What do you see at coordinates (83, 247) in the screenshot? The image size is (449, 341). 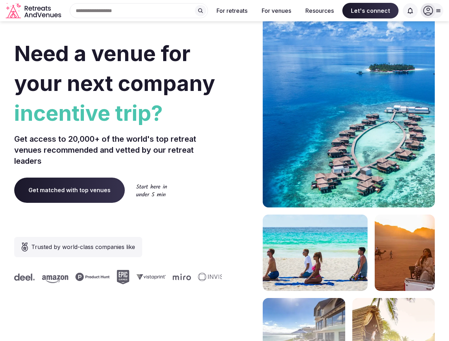 I see `span: Trusted by world-class companies like` at bounding box center [83, 247].